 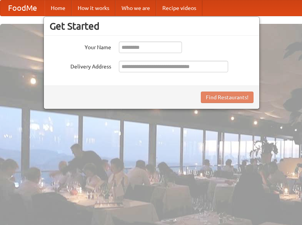 What do you see at coordinates (93, 8) in the screenshot?
I see `a: How it works` at bounding box center [93, 8].